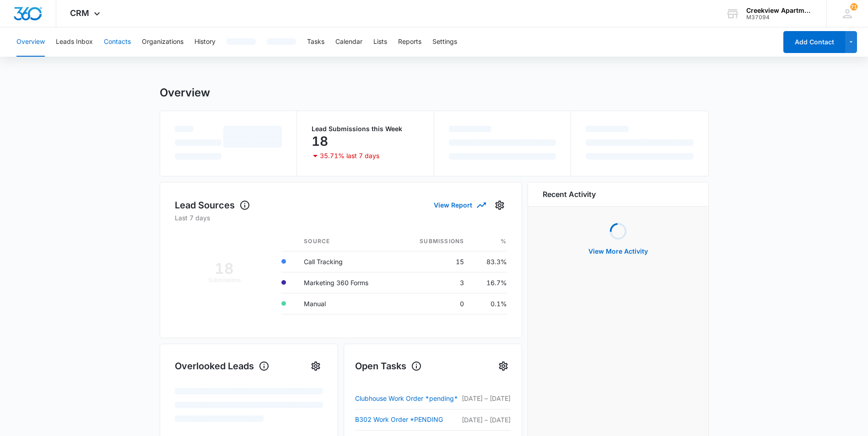  What do you see at coordinates (213, 206) in the screenshot?
I see `h1: Lead Sources` at bounding box center [213, 206].